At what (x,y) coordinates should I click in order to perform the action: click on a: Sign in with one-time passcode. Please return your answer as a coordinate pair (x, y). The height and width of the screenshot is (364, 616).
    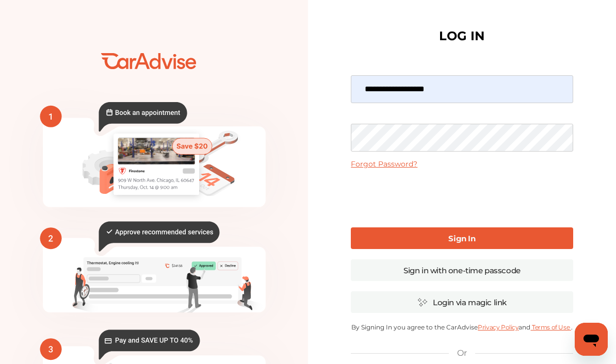
    Looking at the image, I should click on (462, 270).